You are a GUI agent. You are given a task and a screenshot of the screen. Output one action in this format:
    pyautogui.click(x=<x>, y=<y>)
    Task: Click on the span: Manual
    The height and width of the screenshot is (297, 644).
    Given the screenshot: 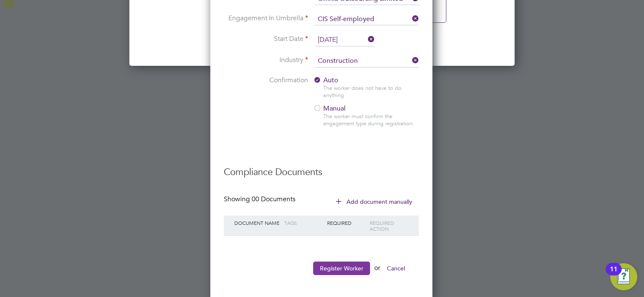 What is the action you would take?
    pyautogui.click(x=329, y=109)
    